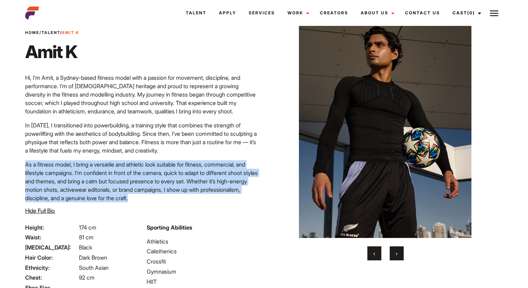  Describe the element at coordinates (51, 257) in the screenshot. I see `span: Hair Color:` at that location.